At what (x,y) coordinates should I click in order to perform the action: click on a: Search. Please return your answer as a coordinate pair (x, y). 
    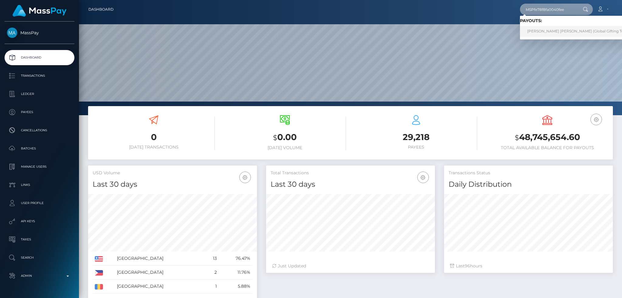
    Looking at the image, I should click on (39, 258).